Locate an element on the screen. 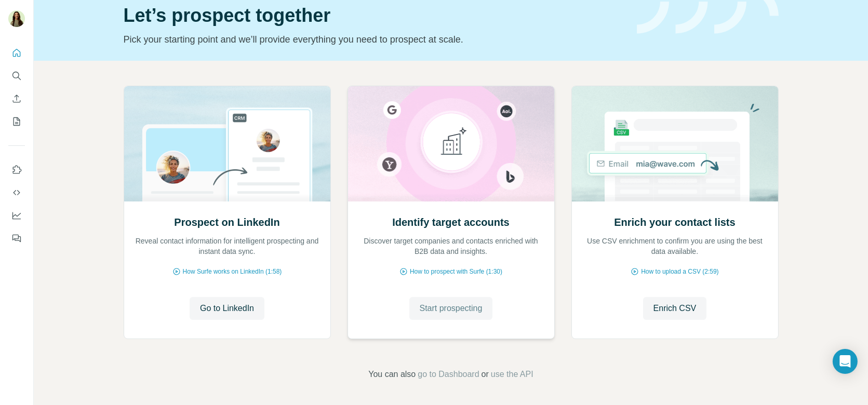  span: Start prospecting is located at coordinates (451, 308).